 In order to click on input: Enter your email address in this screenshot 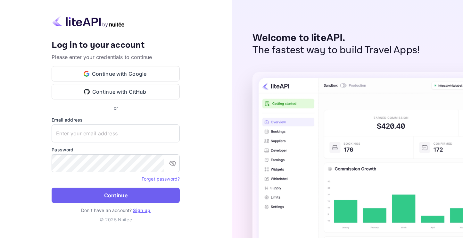, I will do `click(116, 133)`.